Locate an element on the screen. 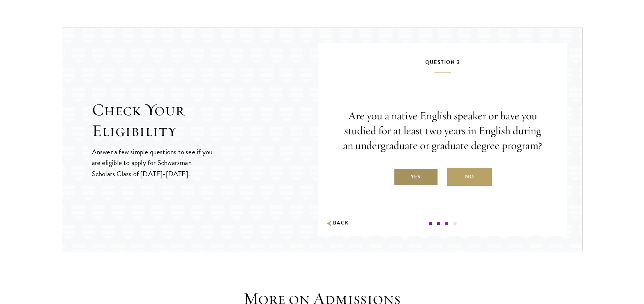  label: Yes is located at coordinates (416, 177).